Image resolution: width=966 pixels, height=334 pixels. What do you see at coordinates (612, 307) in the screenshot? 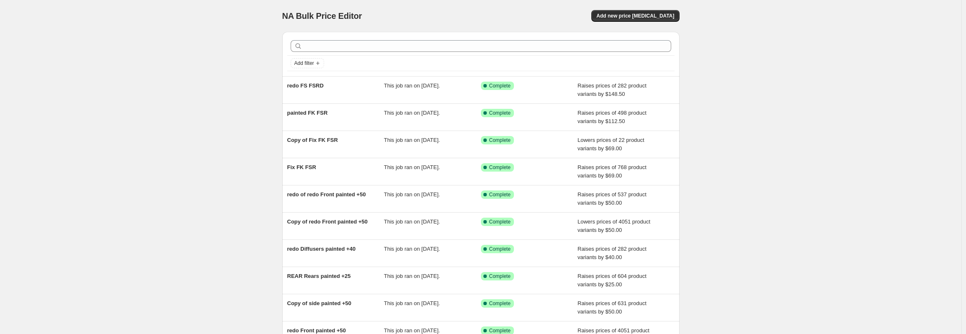
I see `span: Raises prices of 631 product variants by $50.00` at bounding box center [612, 307].